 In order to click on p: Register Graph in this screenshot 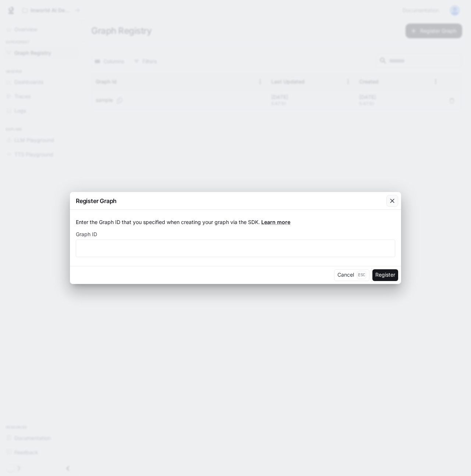, I will do `click(96, 201)`.